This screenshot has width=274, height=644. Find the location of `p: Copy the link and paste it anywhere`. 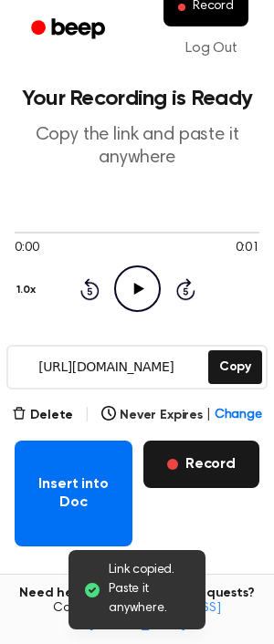

p: Copy the link and paste it anywhere is located at coordinates (137, 147).